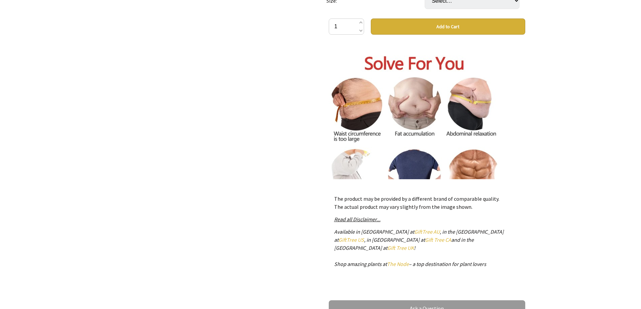 This screenshot has width=641, height=309. Describe the element at coordinates (357, 219) in the screenshot. I see `a: Read all Disclaimer...` at that location.